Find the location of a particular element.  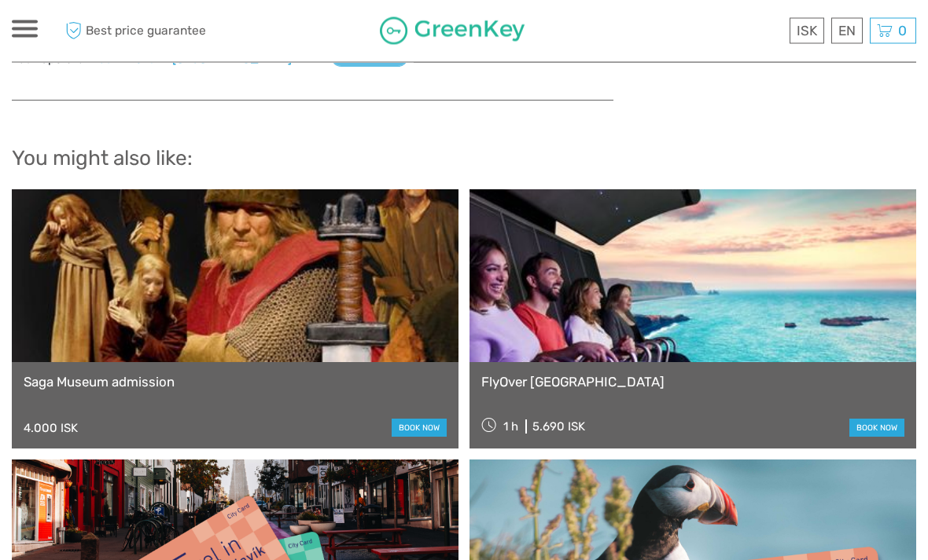

button: Open LiveChat chat widget is located at coordinates (190, 34).